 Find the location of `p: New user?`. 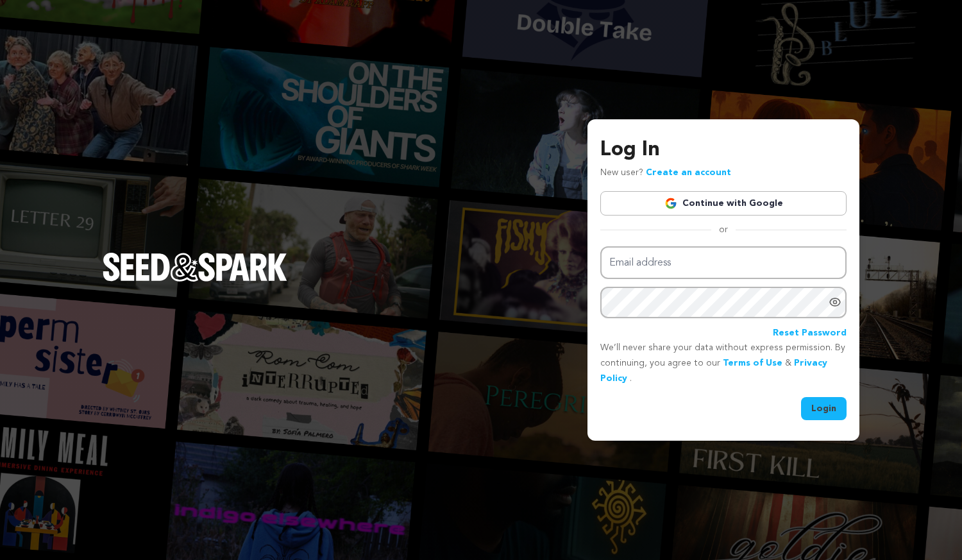

p: New user? is located at coordinates (666, 173).